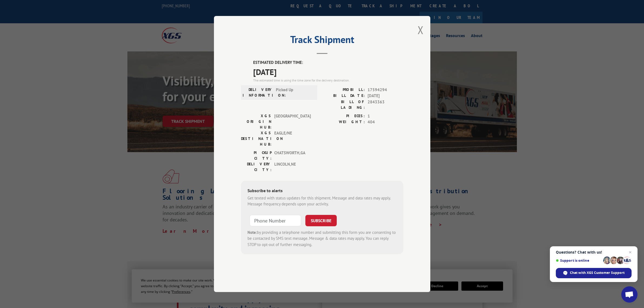 This screenshot has height=308, width=644. I want to click on button: SUBSCRIBE, so click(321, 221).